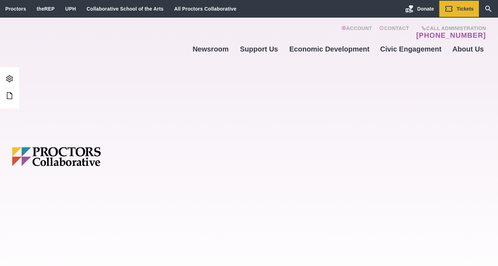 The image size is (498, 266). Describe the element at coordinates (425, 9) in the screenshot. I see `span: Donate` at that location.